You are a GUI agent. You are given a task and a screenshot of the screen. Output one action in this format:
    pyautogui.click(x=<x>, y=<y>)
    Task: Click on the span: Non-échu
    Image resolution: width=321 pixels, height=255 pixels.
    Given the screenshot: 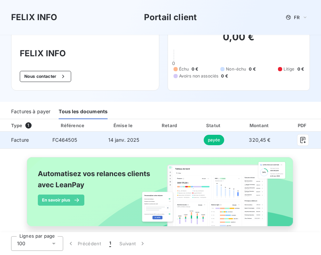 What is the action you would take?
    pyautogui.click(x=236, y=69)
    